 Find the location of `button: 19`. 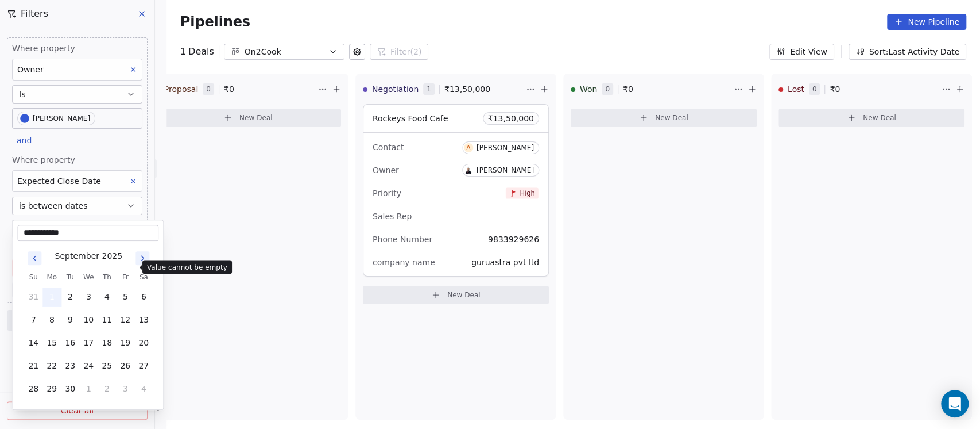

button: 19 is located at coordinates (125, 343).